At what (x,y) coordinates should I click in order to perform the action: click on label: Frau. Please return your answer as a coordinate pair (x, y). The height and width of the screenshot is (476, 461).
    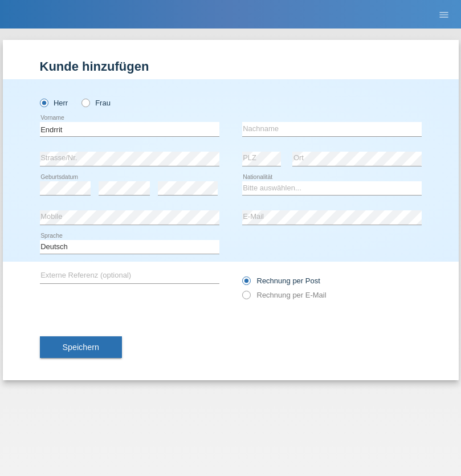
    Looking at the image, I should click on (96, 102).